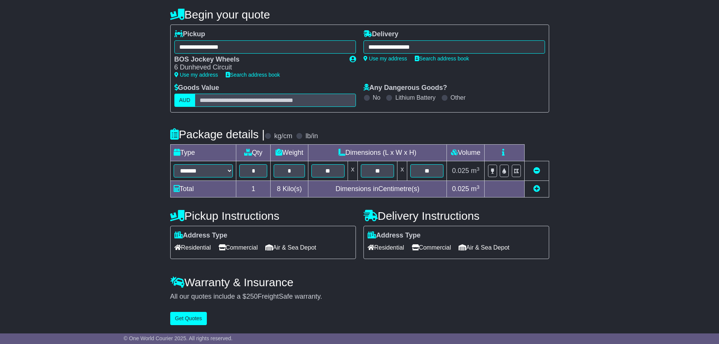 The height and width of the screenshot is (344, 719). What do you see at coordinates (405, 88) in the screenshot?
I see `label: Any Dangerous Goods?` at bounding box center [405, 88].